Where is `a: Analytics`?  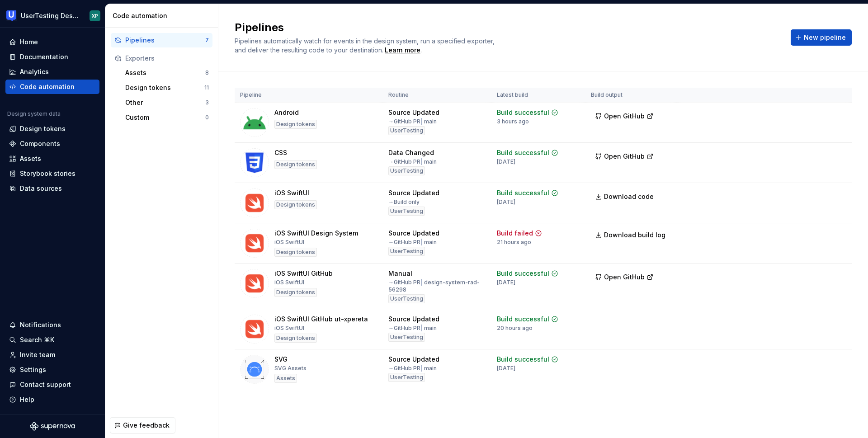 a: Analytics is located at coordinates (53, 72).